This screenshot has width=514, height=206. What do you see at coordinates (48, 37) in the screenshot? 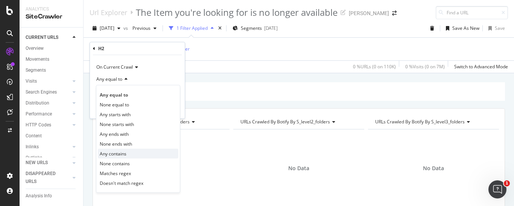
I see `a: CURRENT URLS` at bounding box center [48, 37].